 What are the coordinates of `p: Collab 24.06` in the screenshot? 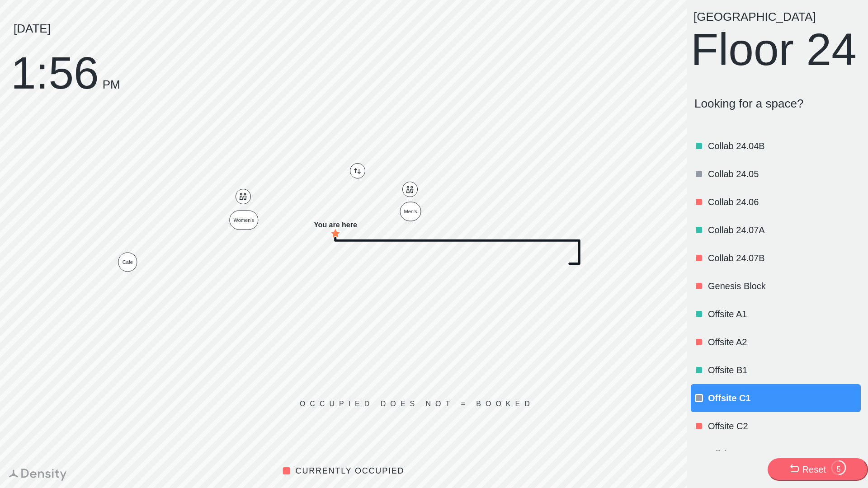 It's located at (783, 202).